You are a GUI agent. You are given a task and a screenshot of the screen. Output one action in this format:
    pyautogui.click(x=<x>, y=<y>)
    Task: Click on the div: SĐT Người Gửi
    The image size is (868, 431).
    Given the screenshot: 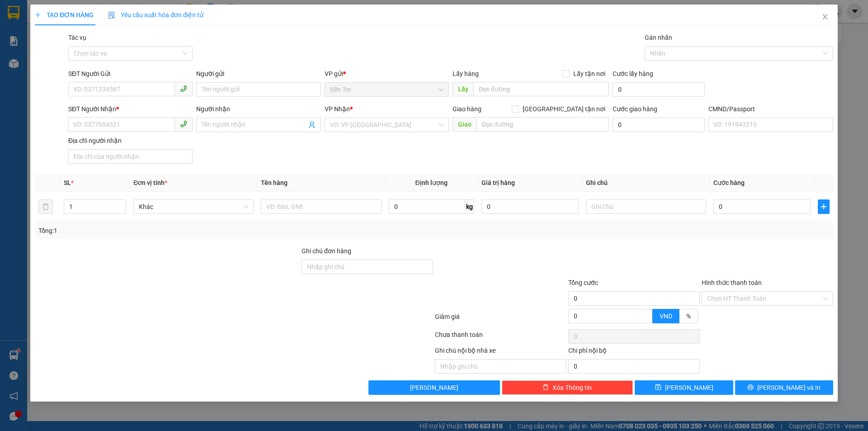 What is the action you would take?
    pyautogui.click(x=130, y=74)
    